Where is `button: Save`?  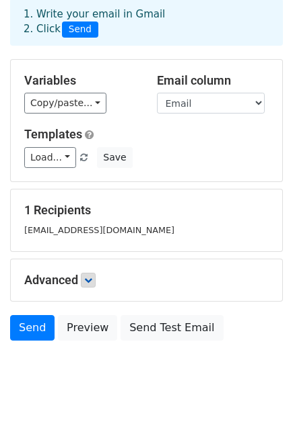 button: Save is located at coordinates (114, 157).